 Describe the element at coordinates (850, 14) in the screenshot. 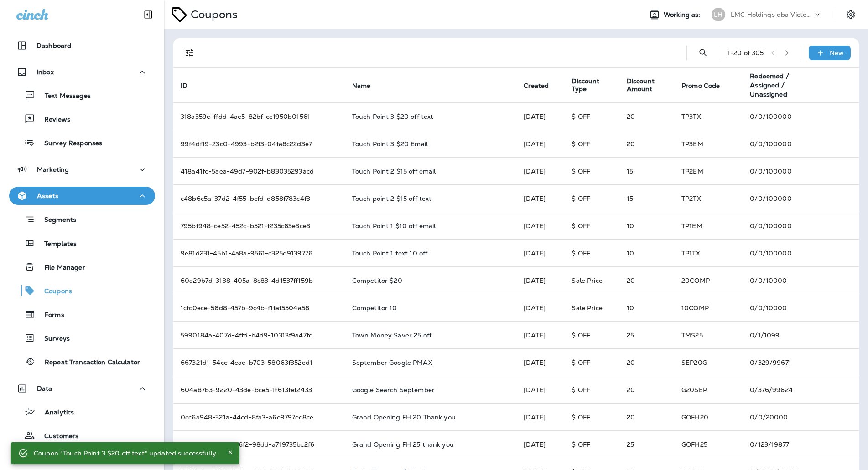

I see `button: Settings` at that location.